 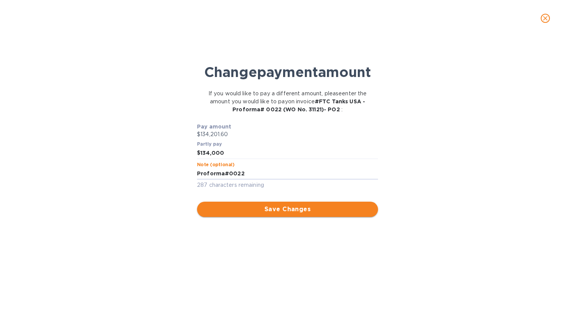 What do you see at coordinates (214, 126) in the screenshot?
I see `b: Pay amount` at bounding box center [214, 126].